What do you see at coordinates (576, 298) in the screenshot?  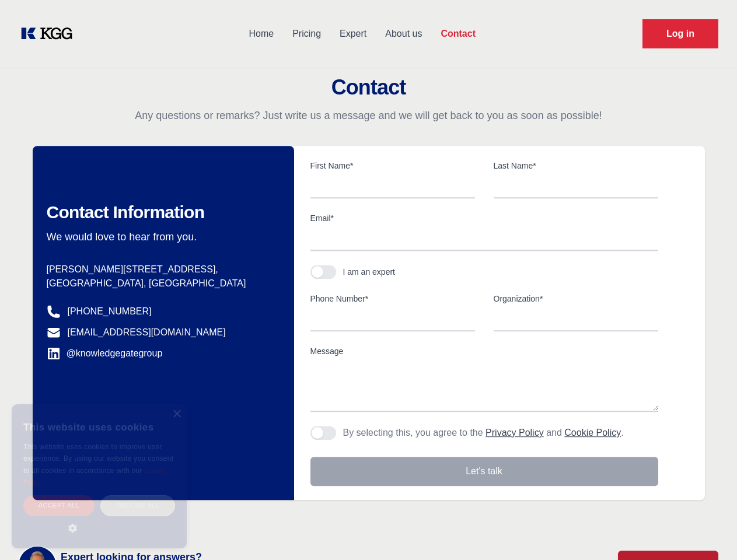 I see `label: Organization*` at bounding box center [576, 298].